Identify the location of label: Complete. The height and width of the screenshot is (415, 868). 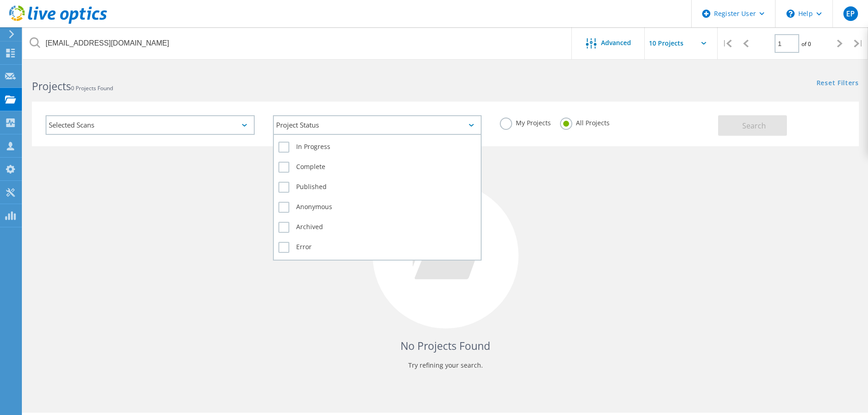
(377, 167).